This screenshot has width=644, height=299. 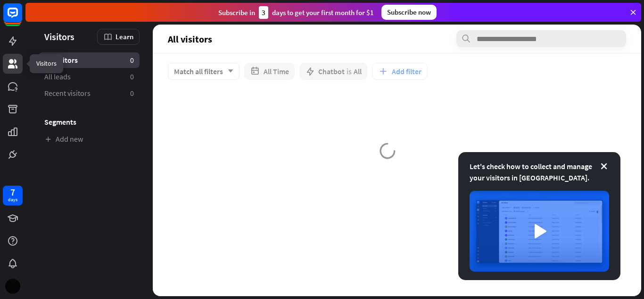 I want to click on span: Learn, so click(x=124, y=36).